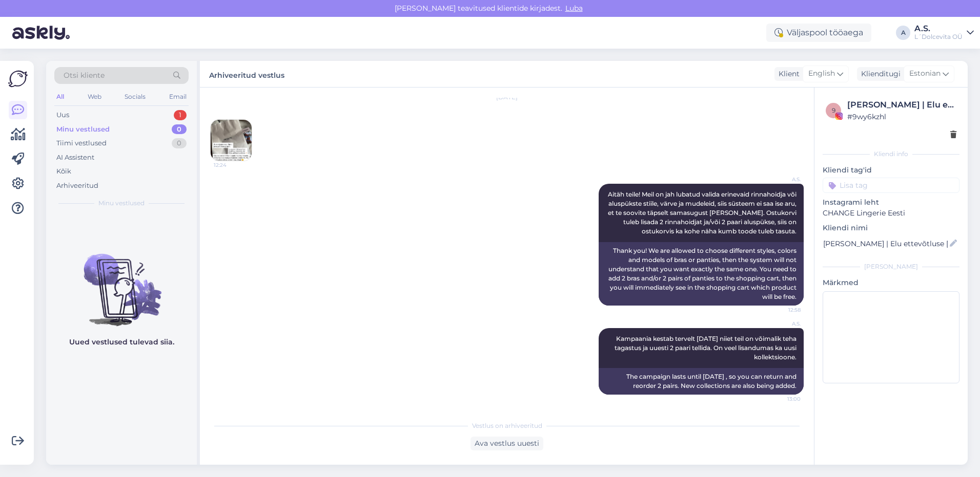 This screenshot has width=980, height=477. What do you see at coordinates (507, 444) in the screenshot?
I see `div: Ava vestlus uuesti` at bounding box center [507, 444].